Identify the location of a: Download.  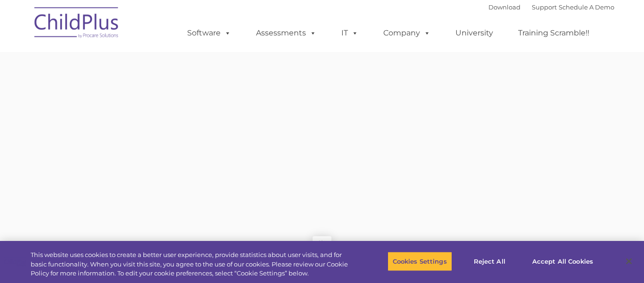
(504, 8).